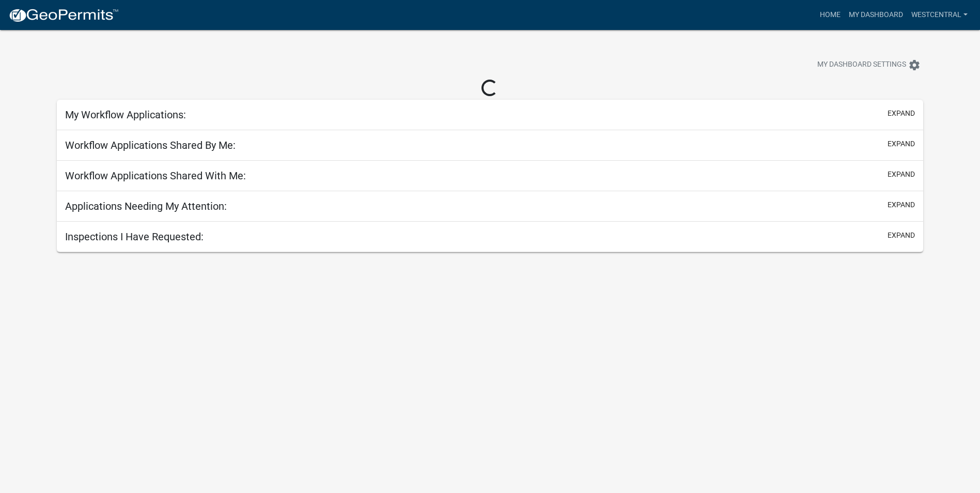  Describe the element at coordinates (155, 176) in the screenshot. I see `h5: Workflow Applications Shared With Me:` at that location.